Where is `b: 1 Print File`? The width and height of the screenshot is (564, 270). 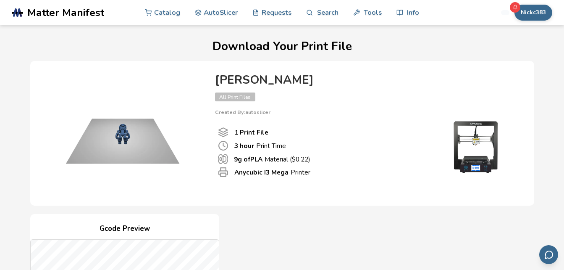
b: 1 Print File is located at coordinates (251, 132).